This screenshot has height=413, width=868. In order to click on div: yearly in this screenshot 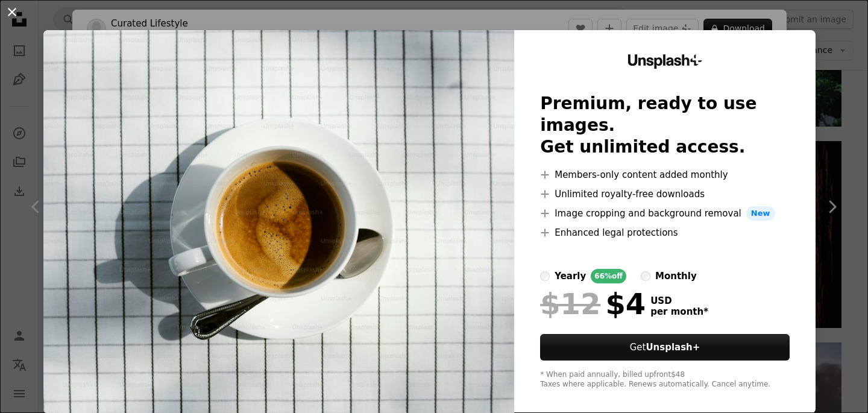, I will do `click(571, 276)`.